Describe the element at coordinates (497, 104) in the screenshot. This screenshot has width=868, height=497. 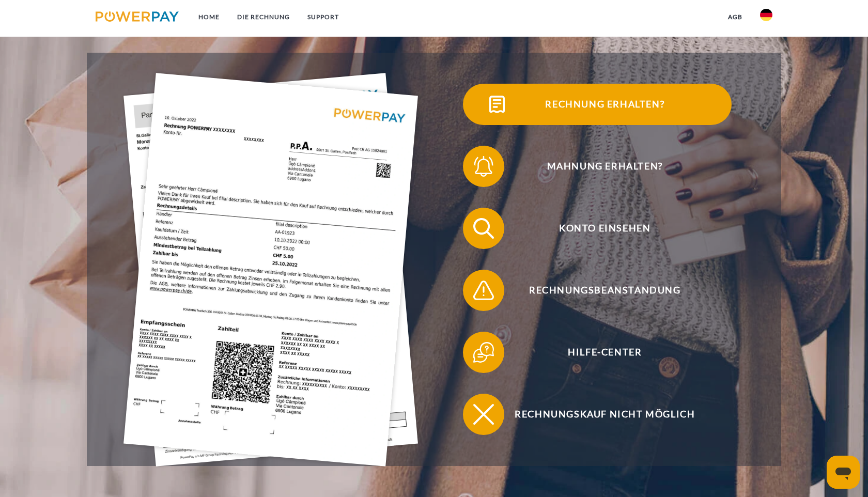
I see `img: qb_bill.svg` at that location.